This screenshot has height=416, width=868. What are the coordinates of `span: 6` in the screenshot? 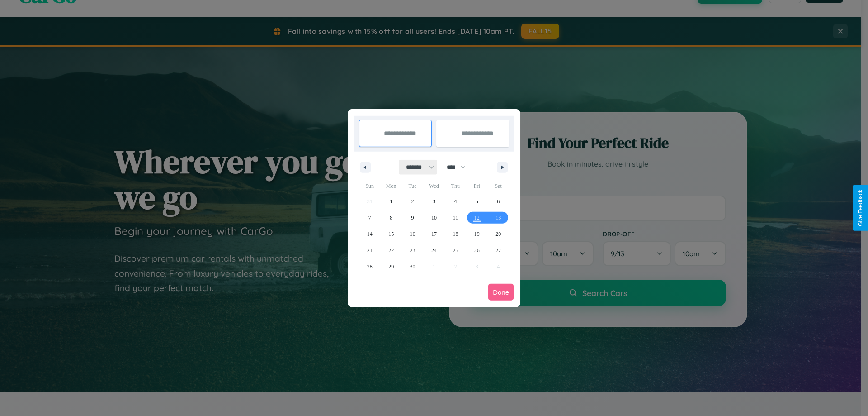 It's located at (499, 202).